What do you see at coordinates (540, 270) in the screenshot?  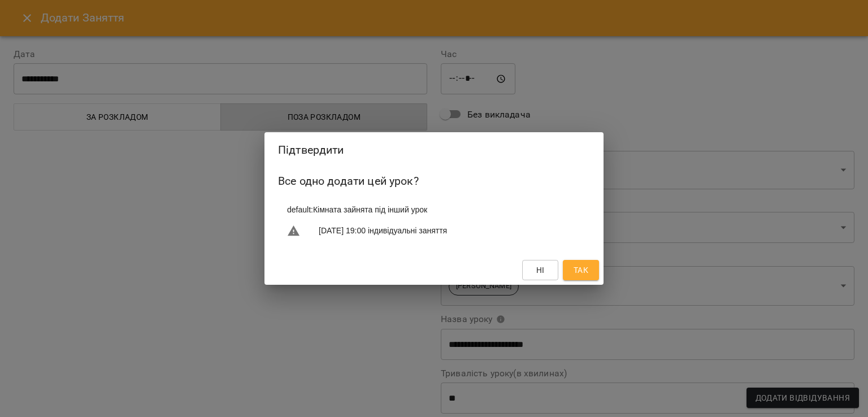 I see `button: Ні` at bounding box center [540, 270].